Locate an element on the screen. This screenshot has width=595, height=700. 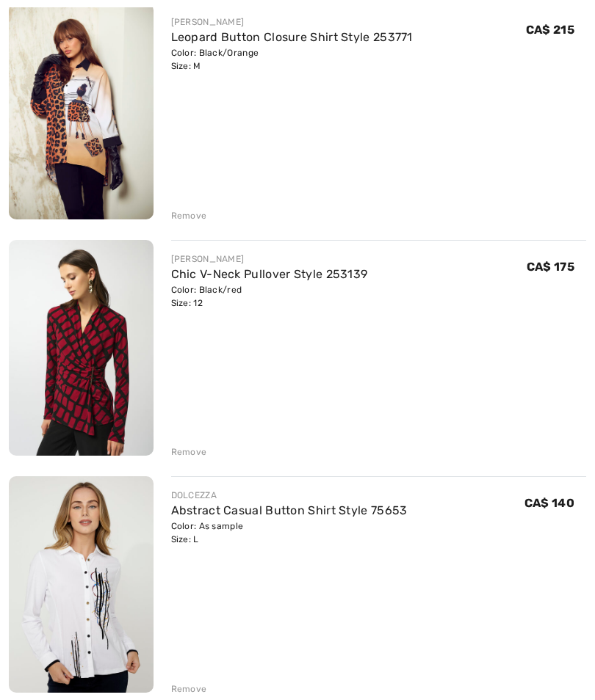
a: Abstract Casual Button Shirt Style 75653 is located at coordinates (289, 510).